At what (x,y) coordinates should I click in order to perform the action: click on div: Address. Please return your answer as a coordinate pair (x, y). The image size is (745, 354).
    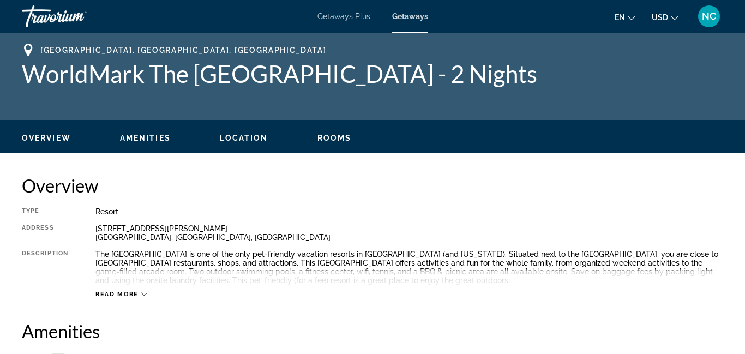
    Looking at the image, I should click on (45, 233).